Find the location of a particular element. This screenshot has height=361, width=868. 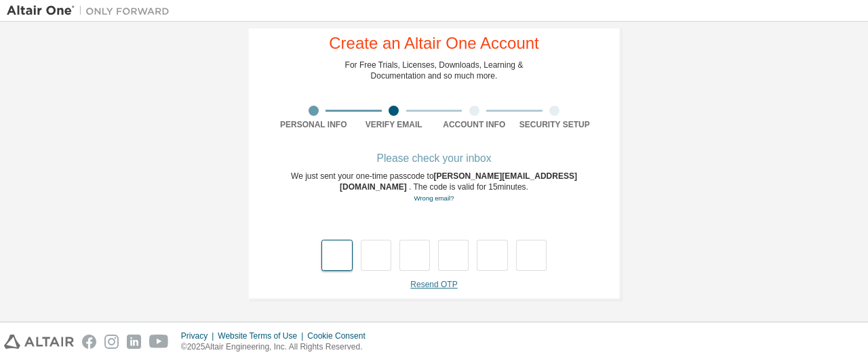

div: Please check your inbox is located at coordinates (434, 158).